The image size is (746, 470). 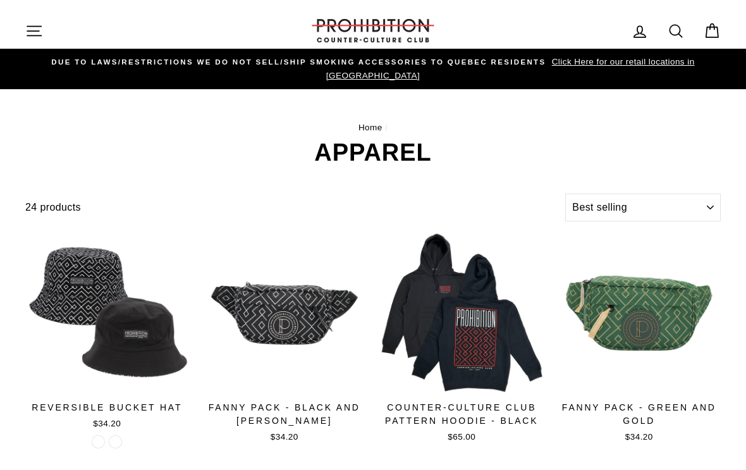 What do you see at coordinates (462, 414) in the screenshot?
I see `div: Counter-Culture Club Pattern Hoodie - Black` at bounding box center [462, 414].